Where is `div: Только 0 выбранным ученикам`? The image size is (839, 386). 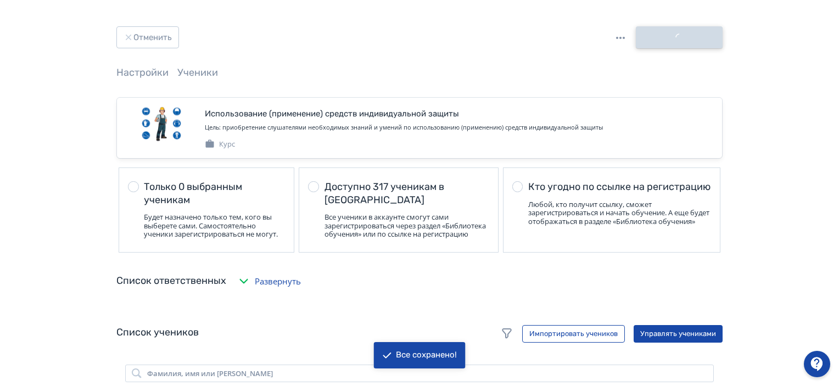
div: Только 0 выбранным ученикам is located at coordinates (214, 193).